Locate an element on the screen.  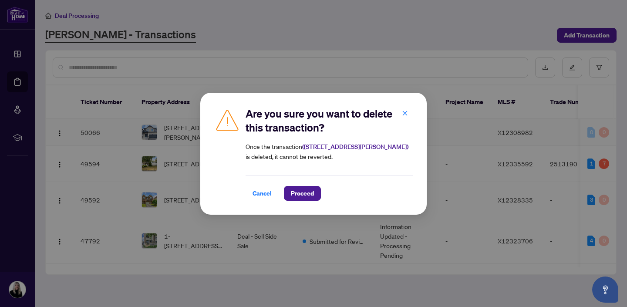
button: Open asap is located at coordinates (605, 289).